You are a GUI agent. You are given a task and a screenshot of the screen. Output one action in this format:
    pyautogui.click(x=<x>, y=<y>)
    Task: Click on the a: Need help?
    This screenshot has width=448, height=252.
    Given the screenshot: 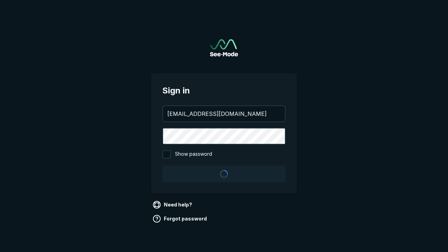 What is the action you would take?
    pyautogui.click(x=173, y=205)
    